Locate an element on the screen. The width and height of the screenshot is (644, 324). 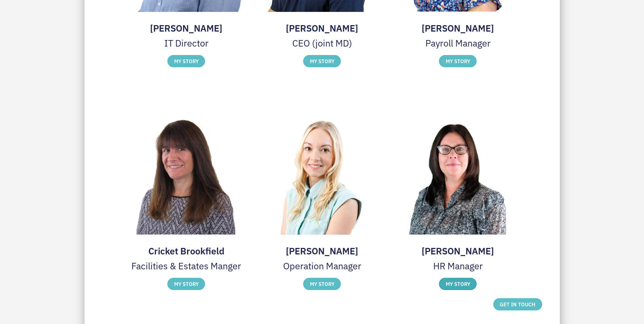
img: Cricket Brookfield thumbnail is located at coordinates (187, 160).